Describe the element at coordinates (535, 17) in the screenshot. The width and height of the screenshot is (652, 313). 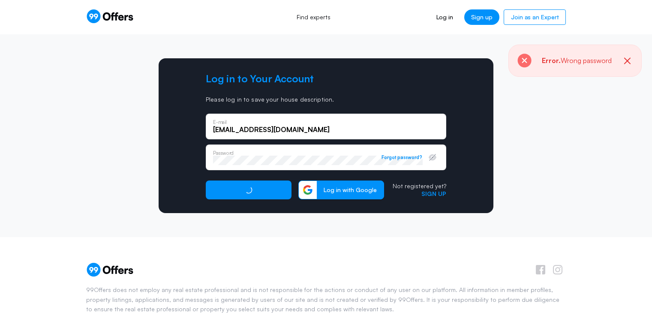
I see `a: Join as an Expert` at that location.